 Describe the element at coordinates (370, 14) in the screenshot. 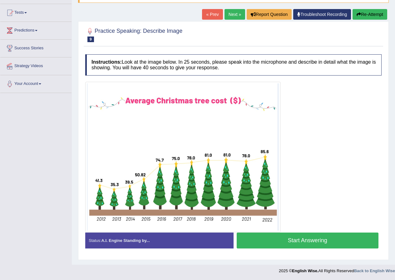

I see `button: Re-Attempt` at that location.